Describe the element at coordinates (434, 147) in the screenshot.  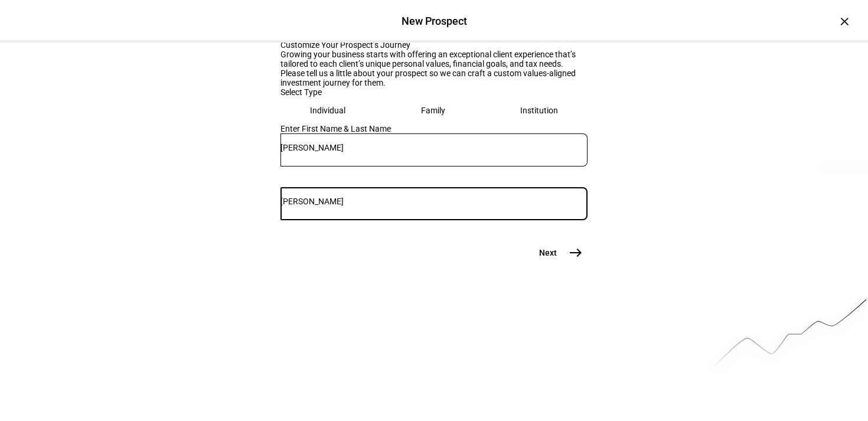
I see `input: First Name` at that location.